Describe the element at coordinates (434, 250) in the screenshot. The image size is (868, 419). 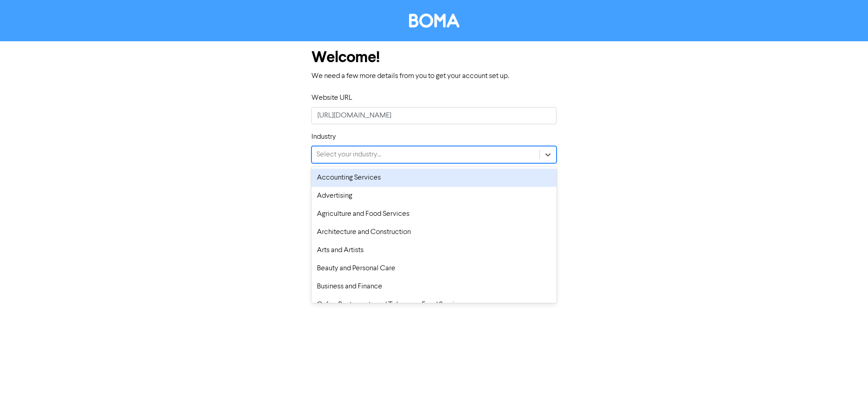
I see `div: Arts and Artists` at that location.